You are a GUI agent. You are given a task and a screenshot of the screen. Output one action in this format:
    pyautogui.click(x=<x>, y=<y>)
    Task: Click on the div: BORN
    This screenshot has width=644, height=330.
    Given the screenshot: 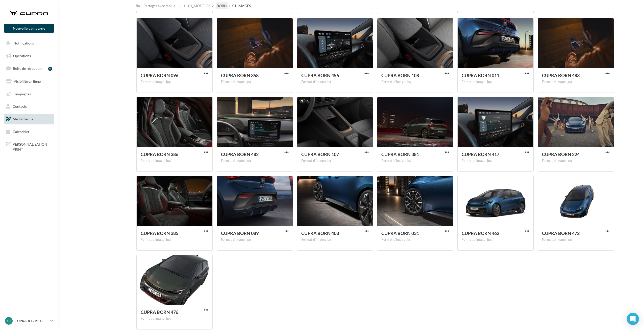 What is the action you would take?
    pyautogui.click(x=221, y=6)
    